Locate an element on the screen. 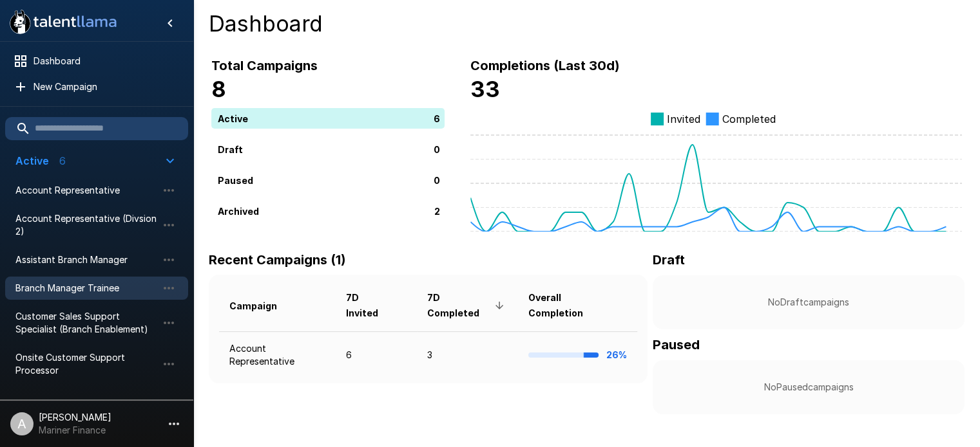 This screenshot has width=980, height=447. span: 7D Completed is located at coordinates (467, 306).